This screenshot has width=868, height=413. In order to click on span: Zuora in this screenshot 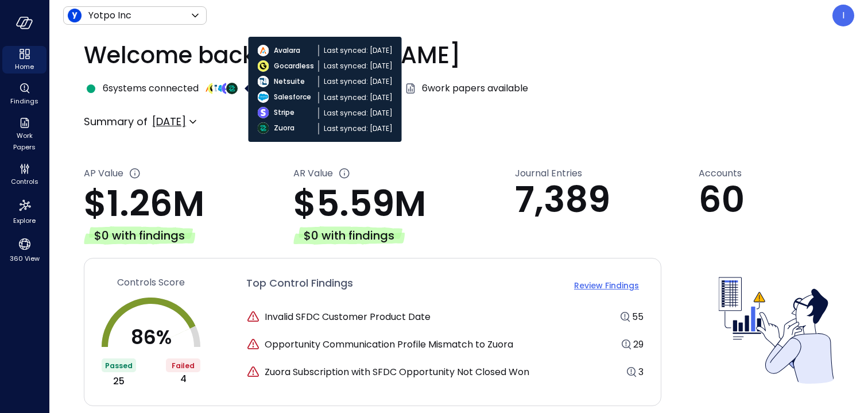, I will do `click(284, 128)`.